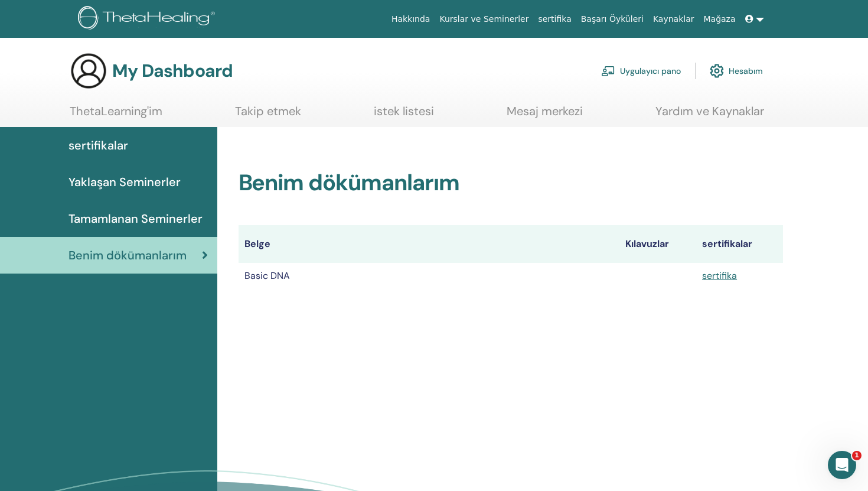 This screenshot has width=868, height=491. Describe the element at coordinates (719, 19) in the screenshot. I see `a: Mağaza` at that location.